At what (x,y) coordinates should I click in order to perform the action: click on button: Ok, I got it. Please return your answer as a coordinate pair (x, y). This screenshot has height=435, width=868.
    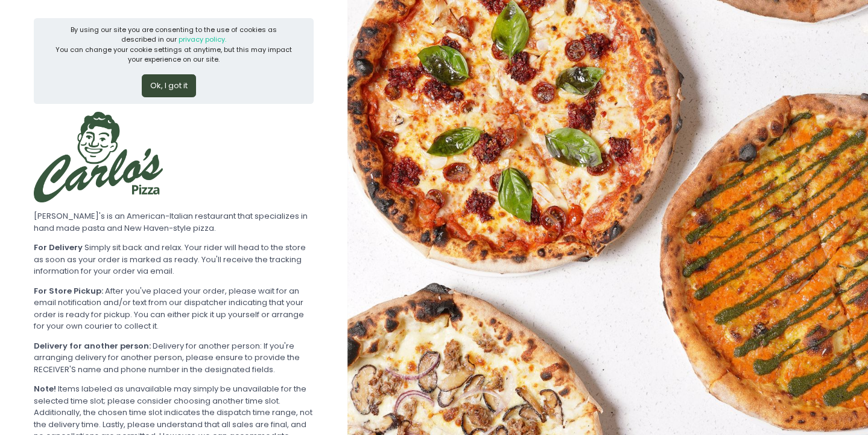
    Looking at the image, I should click on (169, 85).